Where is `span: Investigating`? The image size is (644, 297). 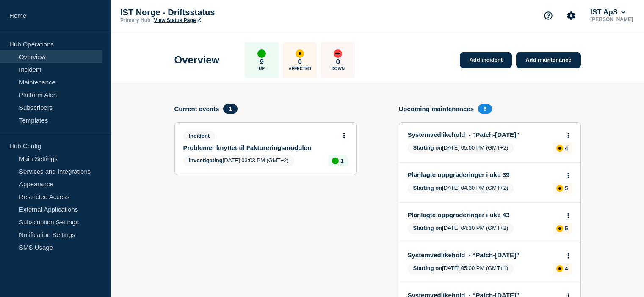 span: Investigating is located at coordinates (206, 160).